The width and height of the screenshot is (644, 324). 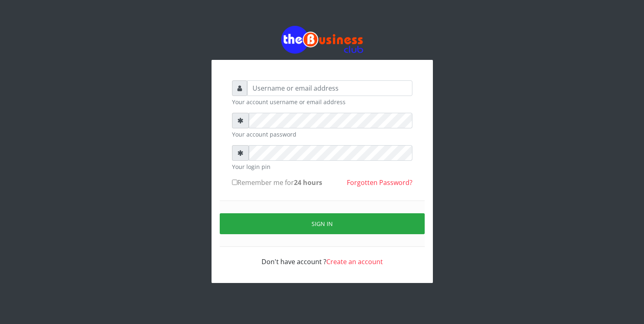 I want to click on button: Sign in, so click(x=322, y=223).